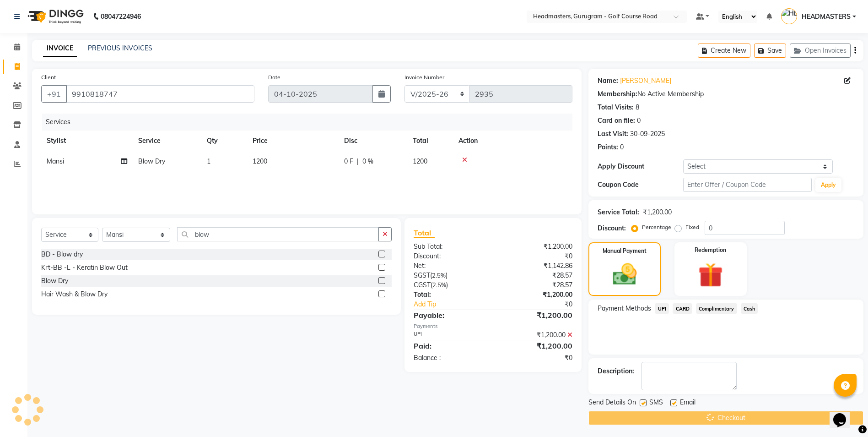 This screenshot has height=437, width=868. What do you see at coordinates (657, 227) in the screenshot?
I see `label: Percentage` at bounding box center [657, 227].